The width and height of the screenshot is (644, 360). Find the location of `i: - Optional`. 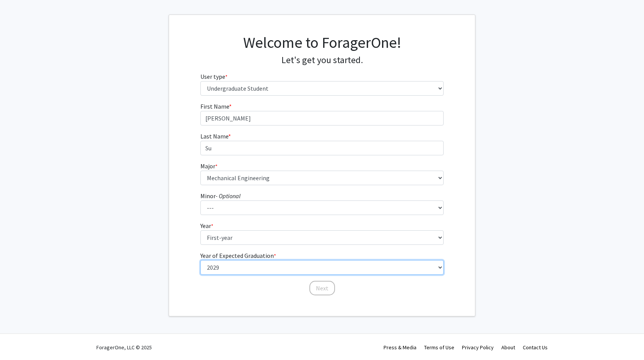

i: - Optional is located at coordinates (228, 196).